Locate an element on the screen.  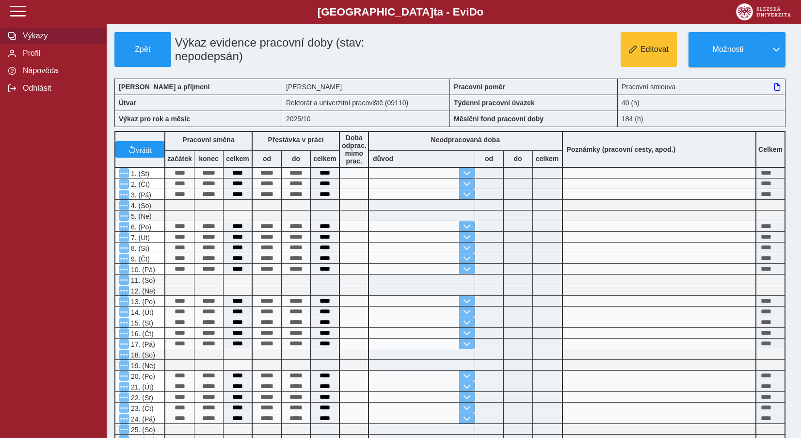
span: 9. (Čt) is located at coordinates (139, 259).